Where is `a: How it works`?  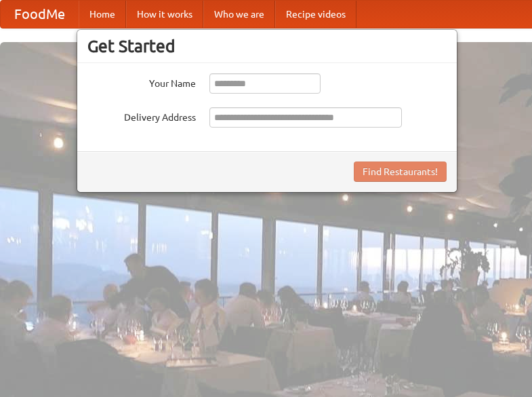
a: How it works is located at coordinates (165, 14).